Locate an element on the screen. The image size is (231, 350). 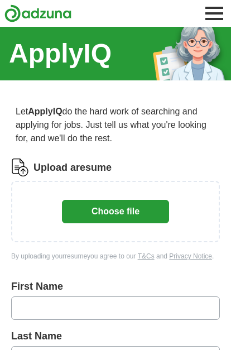
a: T&Cs is located at coordinates (146, 256).